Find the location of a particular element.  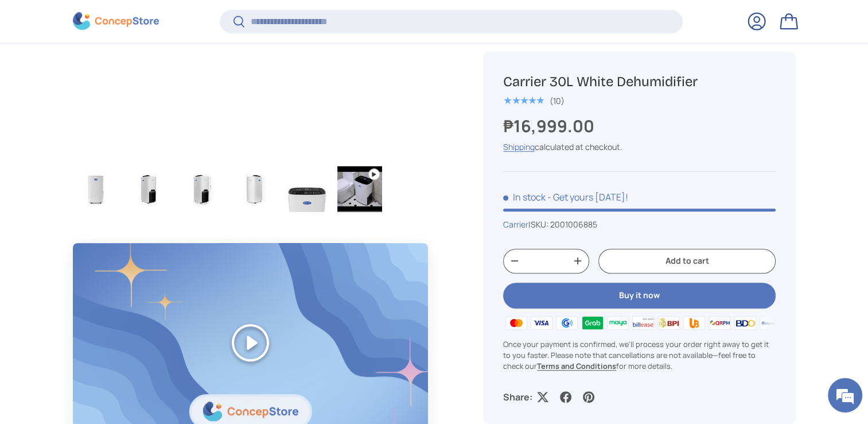

div: 5.0 out of 5.0 stars is located at coordinates (523, 101).